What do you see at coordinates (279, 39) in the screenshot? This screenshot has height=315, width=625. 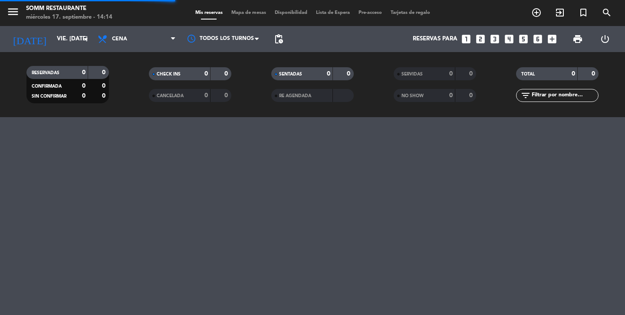 I see `span: pending_actions` at bounding box center [279, 39].